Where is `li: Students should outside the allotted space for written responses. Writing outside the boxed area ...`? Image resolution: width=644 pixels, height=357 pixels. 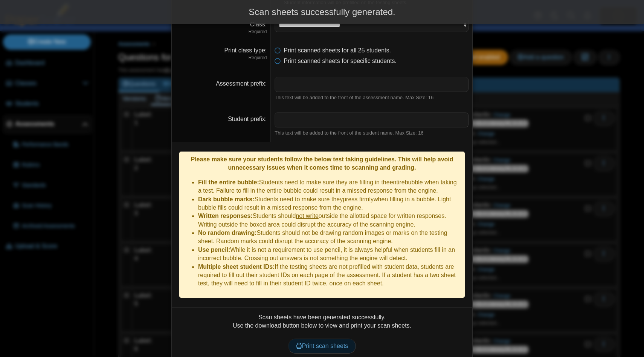
li: Students should outside the allotted space for written responses. Writing outside the boxed area ... is located at coordinates (329, 220).